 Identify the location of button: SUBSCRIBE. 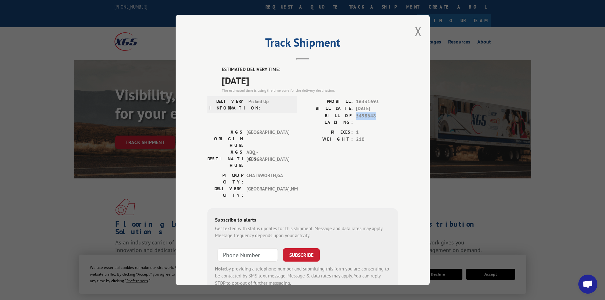
(301, 255).